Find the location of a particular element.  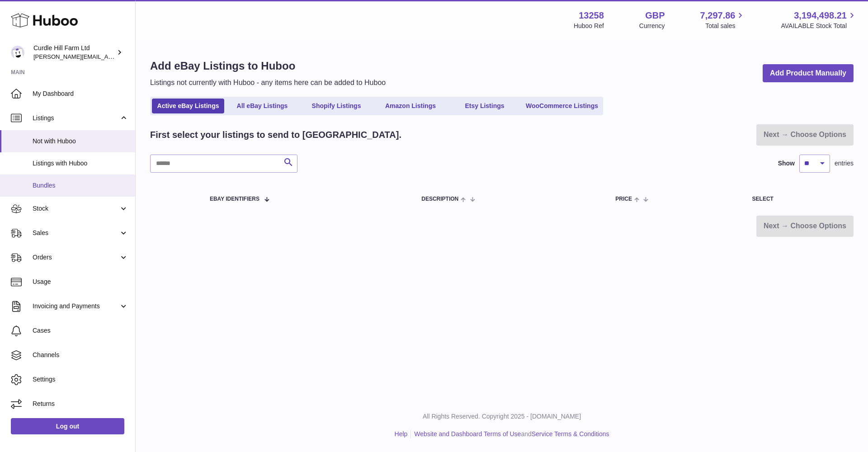

a: Add Product Manually is located at coordinates (808, 73).